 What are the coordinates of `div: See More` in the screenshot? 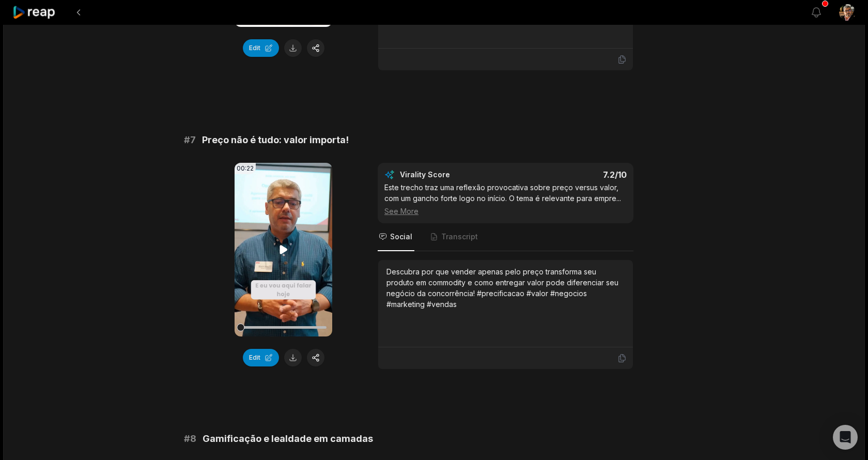 It's located at (506, 211).